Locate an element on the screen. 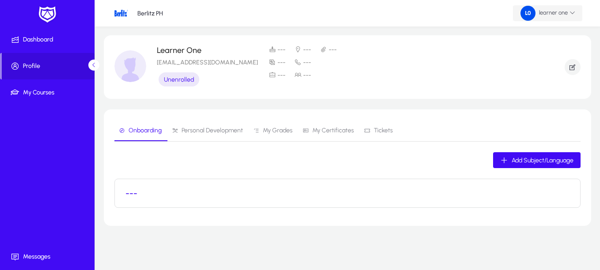 The height and width of the screenshot is (270, 600). img: white-logo.png is located at coordinates (47, 15).